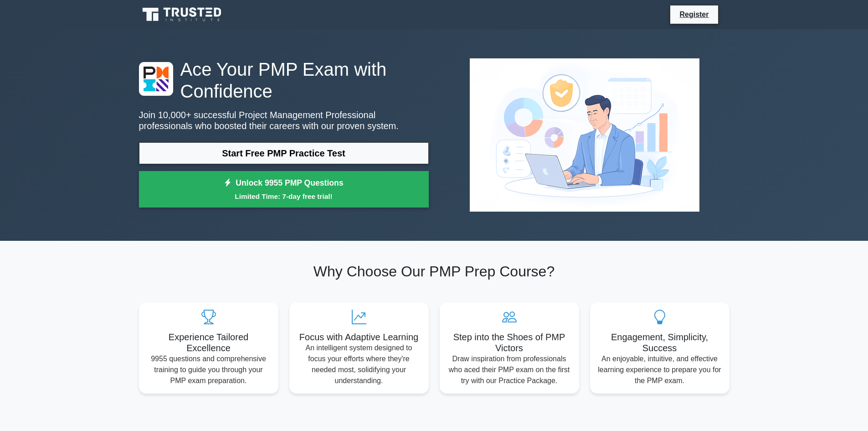 Image resolution: width=868 pixels, height=431 pixels. What do you see at coordinates (208, 343) in the screenshot?
I see `h5: Experience Tailored Excellence` at bounding box center [208, 343].